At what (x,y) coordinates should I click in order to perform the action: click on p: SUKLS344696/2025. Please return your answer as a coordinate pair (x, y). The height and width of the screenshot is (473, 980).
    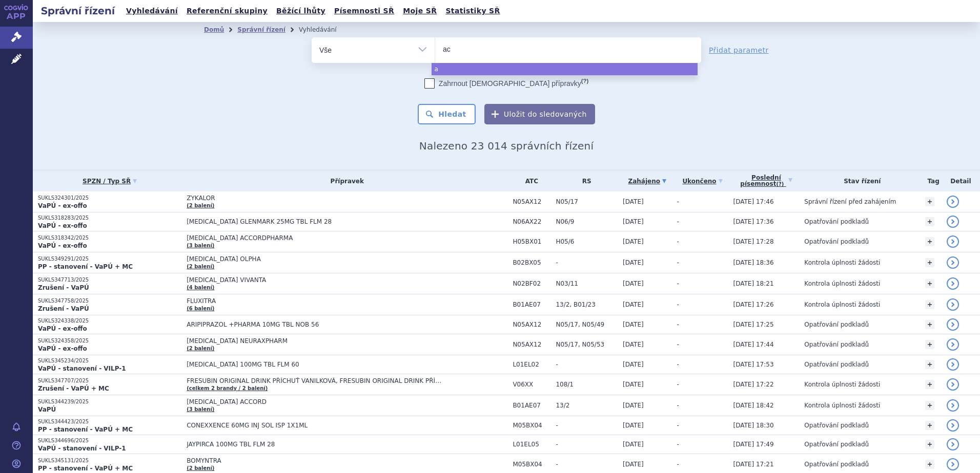
    Looking at the image, I should click on (110, 441).